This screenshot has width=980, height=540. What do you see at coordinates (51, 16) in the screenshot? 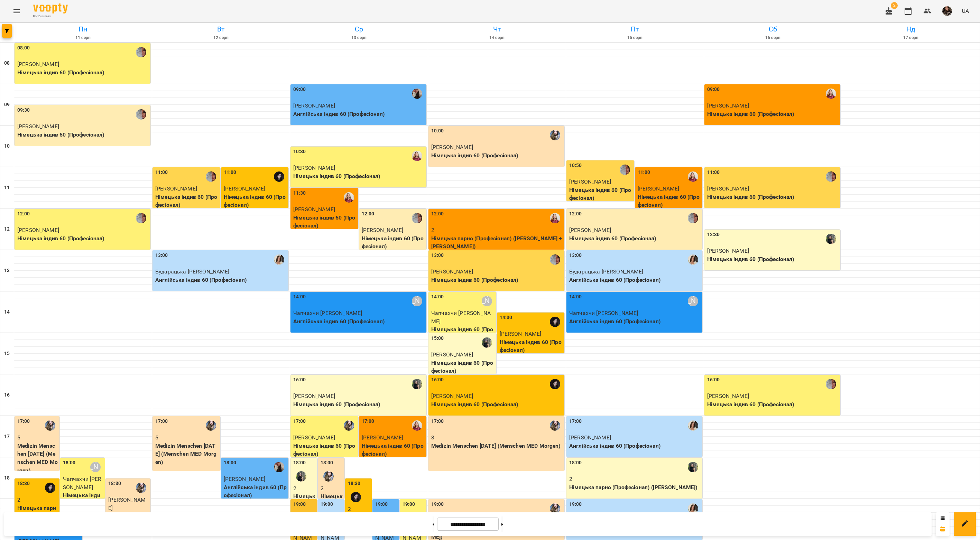
I see `span: For Business` at bounding box center [51, 16].